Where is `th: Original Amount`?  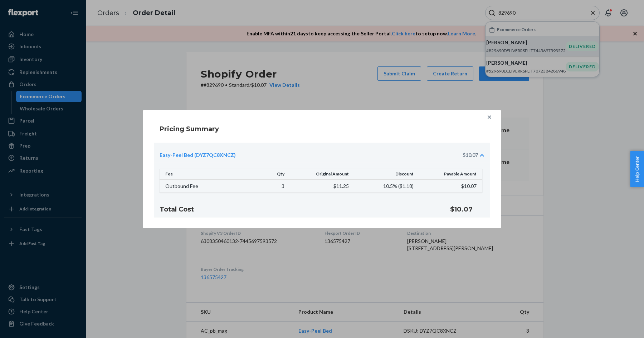 th: Original Amount is located at coordinates (321, 174).